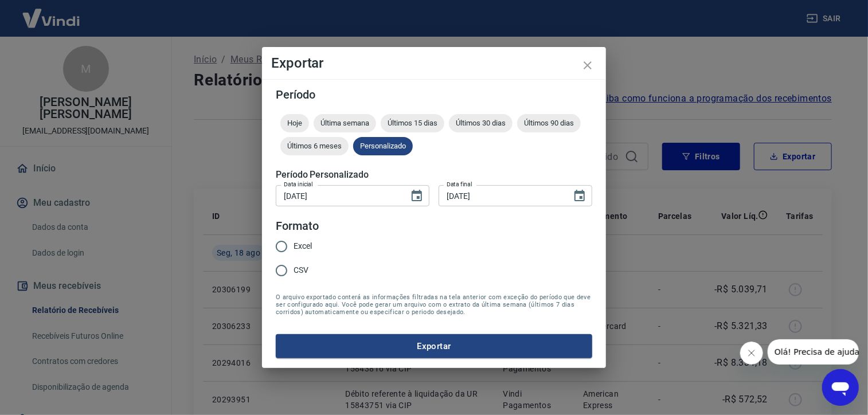  What do you see at coordinates (580, 196) in the screenshot?
I see `button: Choose date, selected date is 18 de ago de 2025` at bounding box center [580, 196].